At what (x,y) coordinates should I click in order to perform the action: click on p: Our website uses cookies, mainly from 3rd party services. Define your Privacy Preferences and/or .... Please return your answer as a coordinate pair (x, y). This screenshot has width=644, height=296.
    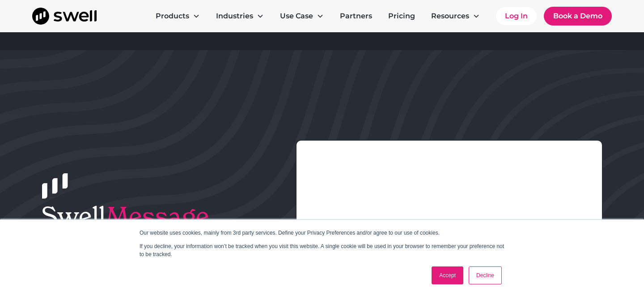
    Looking at the image, I should click on (322, 233).